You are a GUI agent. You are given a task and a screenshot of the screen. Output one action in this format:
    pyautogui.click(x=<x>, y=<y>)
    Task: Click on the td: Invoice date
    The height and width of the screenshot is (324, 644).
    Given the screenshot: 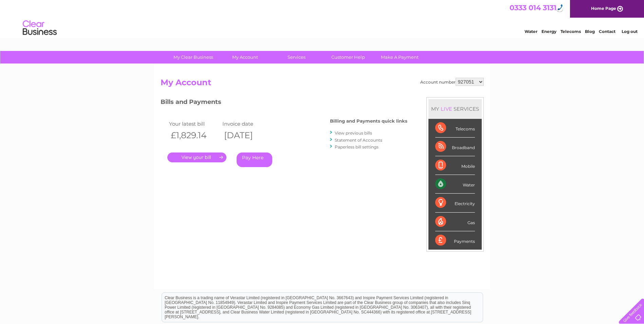 What is the action you would take?
    pyautogui.click(x=248, y=124)
    